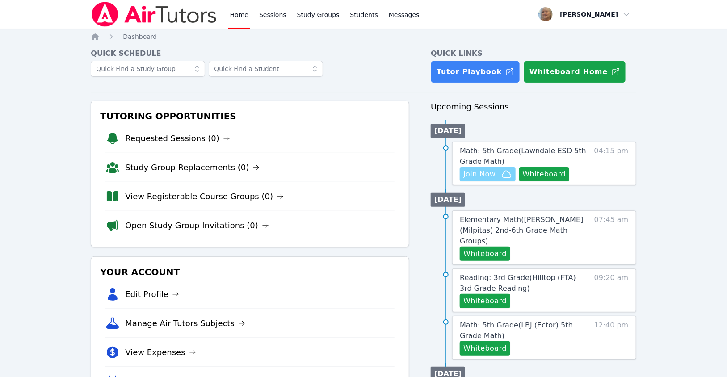 The width and height of the screenshot is (727, 377). Describe the element at coordinates (479, 174) in the screenshot. I see `span: Join Now` at that location.